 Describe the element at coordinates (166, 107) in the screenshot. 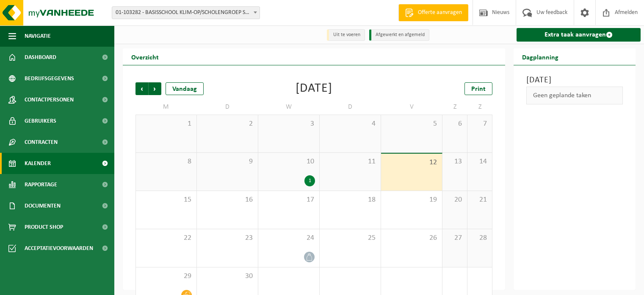

I see `td: M` at that location.